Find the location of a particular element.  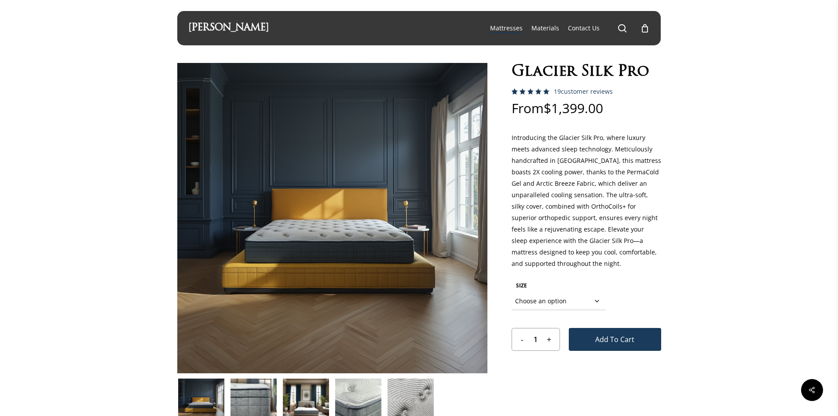

a: Contact Us is located at coordinates (584, 28).